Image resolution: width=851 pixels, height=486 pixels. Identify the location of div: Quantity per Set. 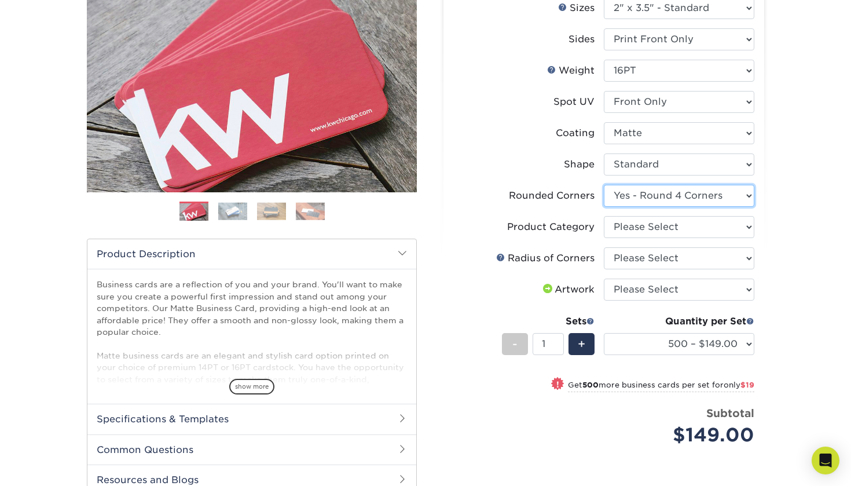
(679, 321).